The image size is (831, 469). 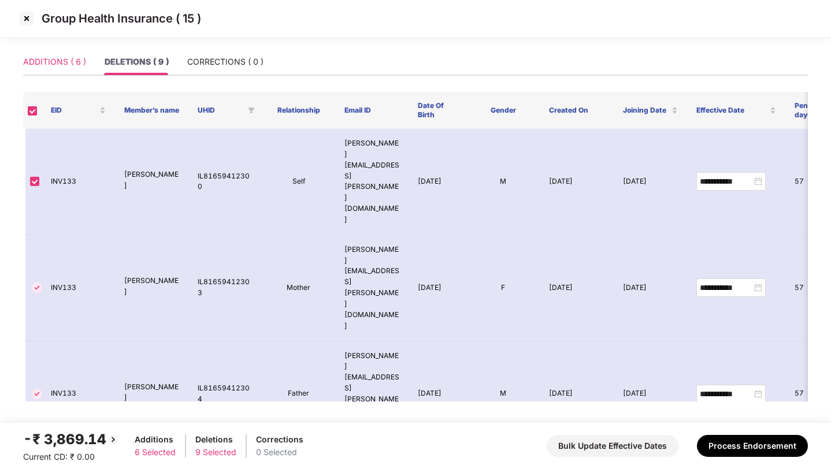 What do you see at coordinates (151, 110) in the screenshot?
I see `th: Member’s name` at bounding box center [151, 110].